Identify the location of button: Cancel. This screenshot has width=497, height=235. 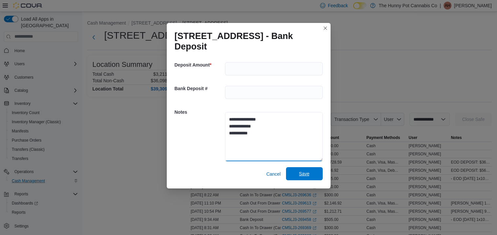
(273, 174).